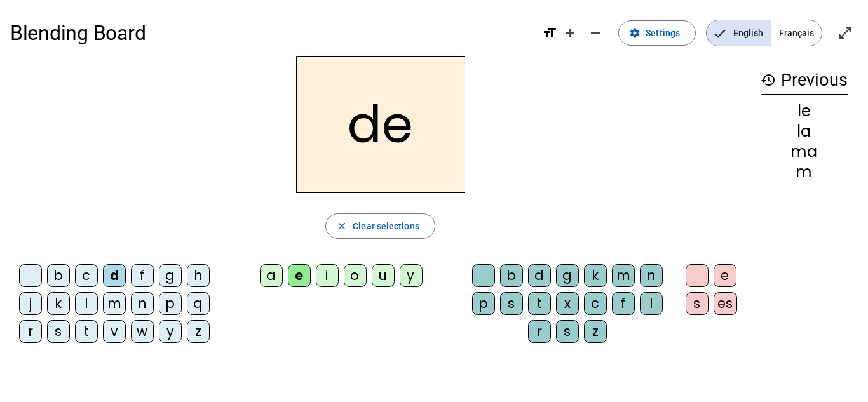 Image resolution: width=868 pixels, height=402 pixels. I want to click on div: o, so click(355, 276).